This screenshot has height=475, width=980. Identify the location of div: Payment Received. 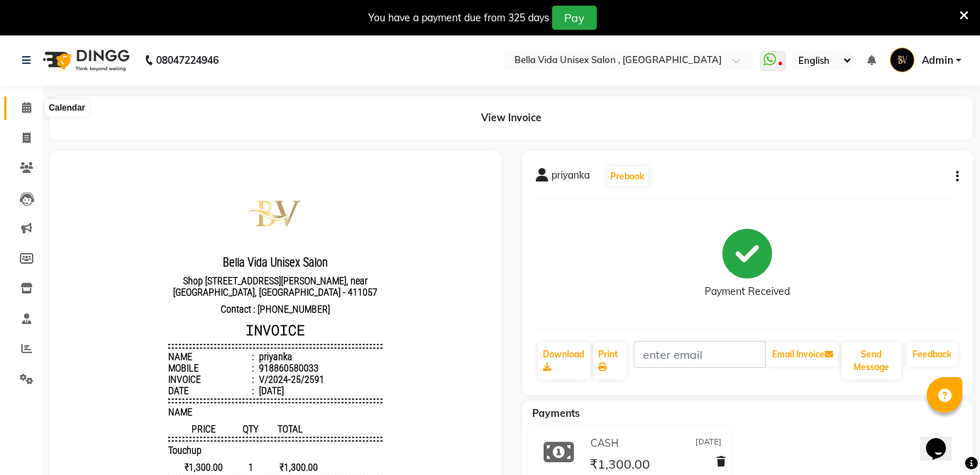
(747, 292).